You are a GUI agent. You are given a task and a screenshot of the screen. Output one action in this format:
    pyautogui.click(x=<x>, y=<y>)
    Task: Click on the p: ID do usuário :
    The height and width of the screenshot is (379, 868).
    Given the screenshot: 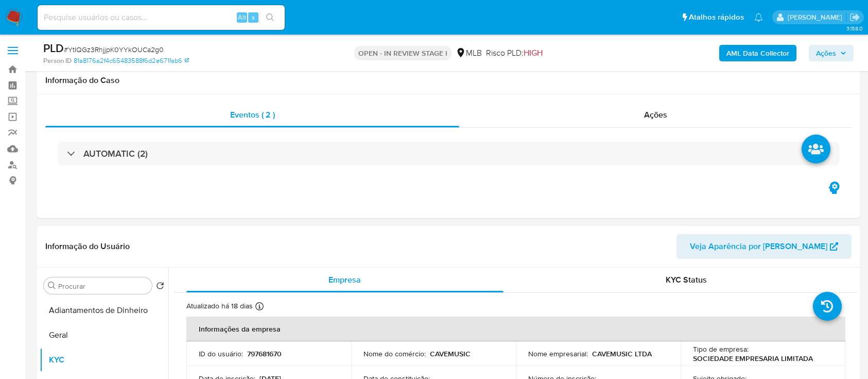 What is the action you would take?
    pyautogui.click(x=221, y=354)
    